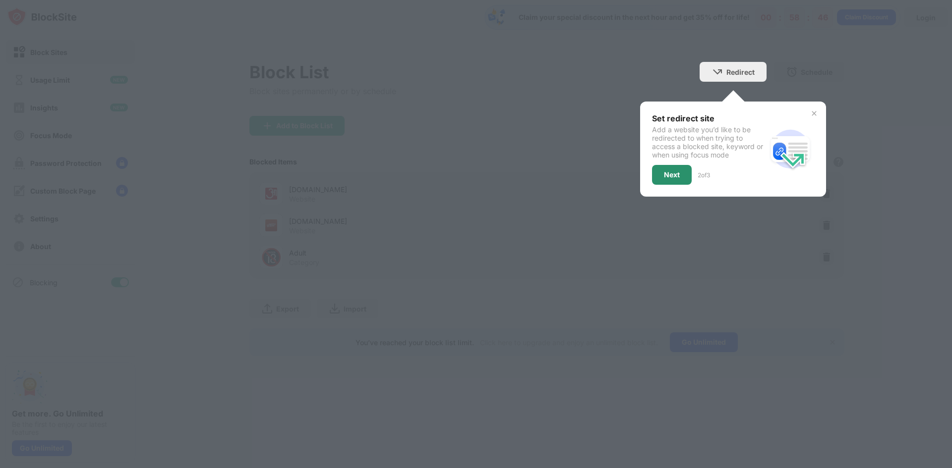 This screenshot has height=468, width=952. I want to click on div: 2 of 3, so click(703, 175).